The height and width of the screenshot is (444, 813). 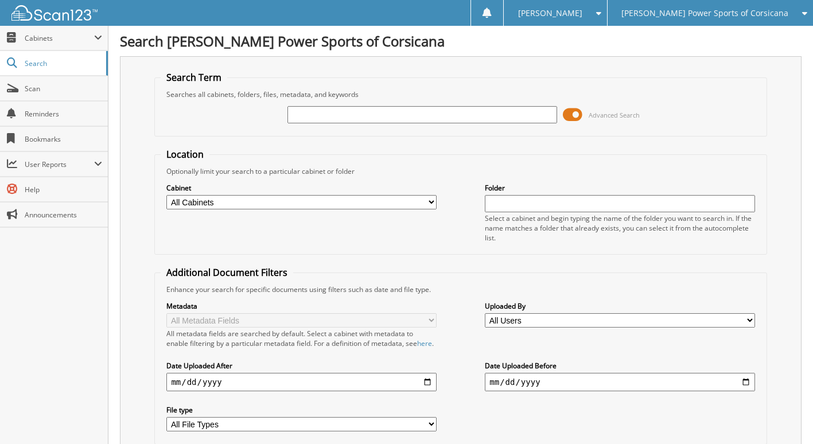 What do you see at coordinates (63, 215) in the screenshot?
I see `span: Announcements` at bounding box center [63, 215].